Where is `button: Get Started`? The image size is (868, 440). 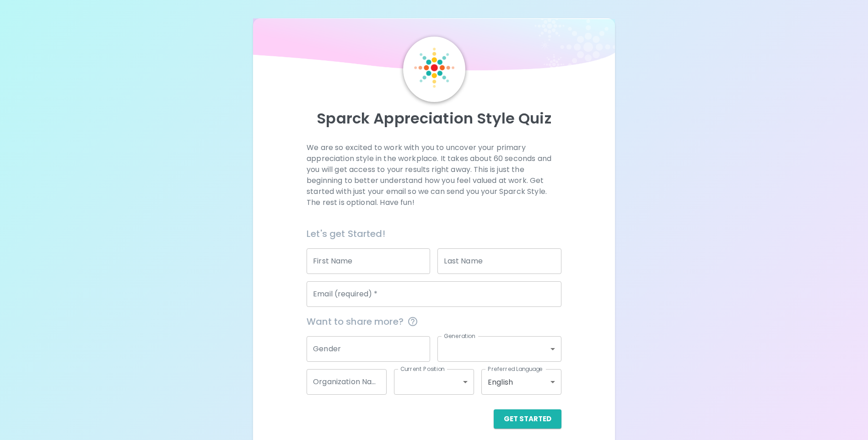 button: Get Started is located at coordinates (527, 419).